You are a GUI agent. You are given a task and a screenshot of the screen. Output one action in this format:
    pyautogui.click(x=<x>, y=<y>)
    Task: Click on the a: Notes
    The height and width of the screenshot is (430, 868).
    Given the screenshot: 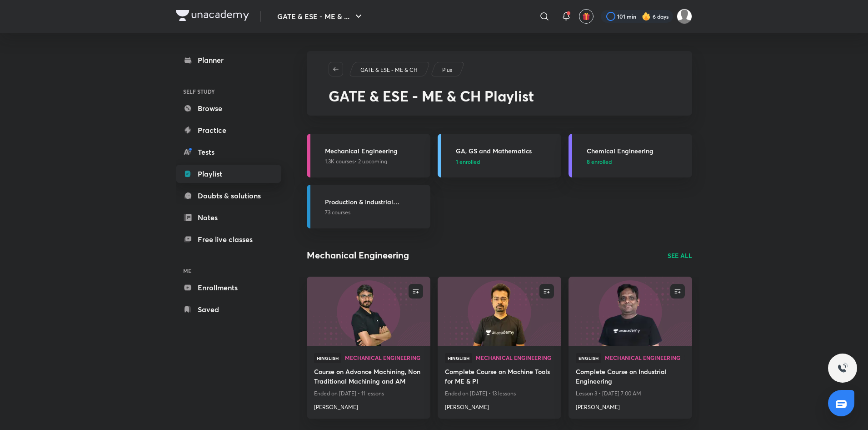 What is the action you would take?
    pyautogui.click(x=228, y=218)
    